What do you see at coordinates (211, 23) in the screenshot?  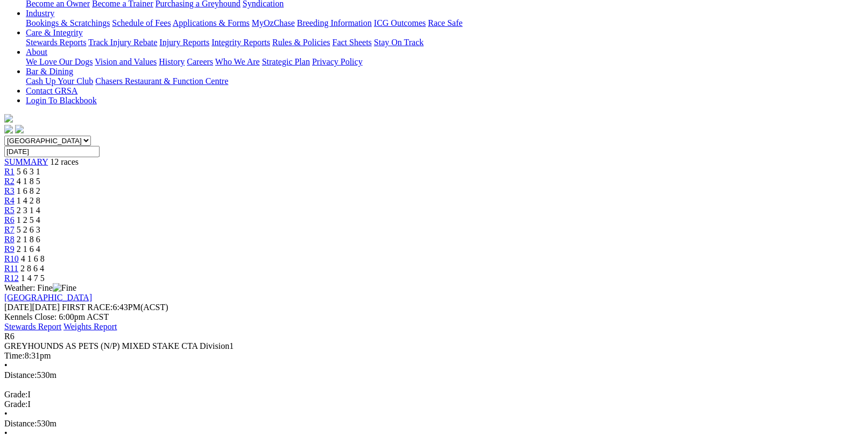 I see `a: Applications & Forms` at bounding box center [211, 23].